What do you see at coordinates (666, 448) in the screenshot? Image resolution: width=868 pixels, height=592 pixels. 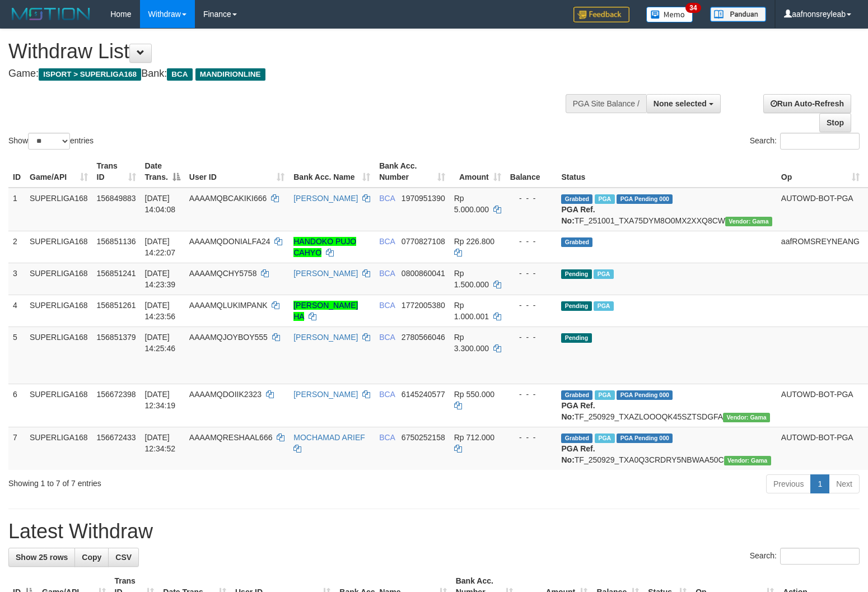 I see `td: TF_250929_TXA0Q3CRDRY5NBWAA50C` at bounding box center [666, 448].